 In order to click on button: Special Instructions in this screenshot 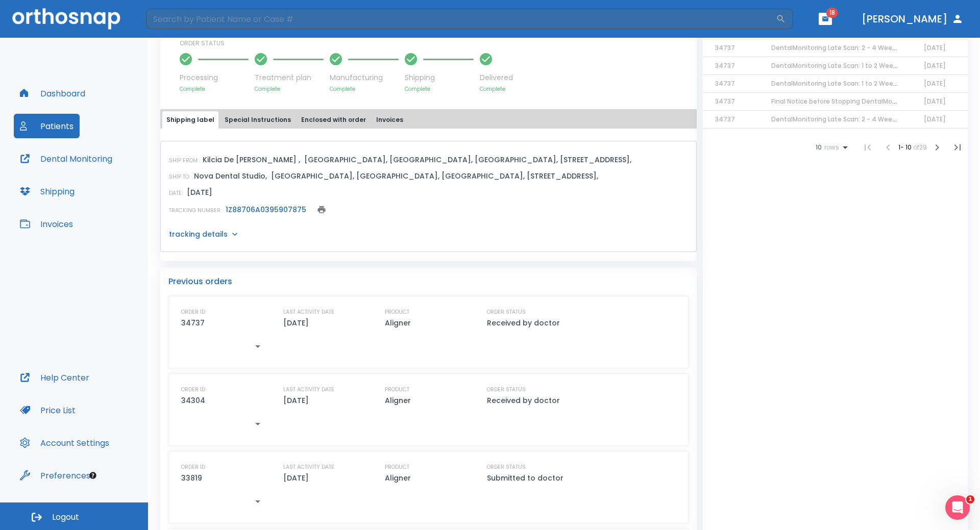, I will do `click(258, 120)`.